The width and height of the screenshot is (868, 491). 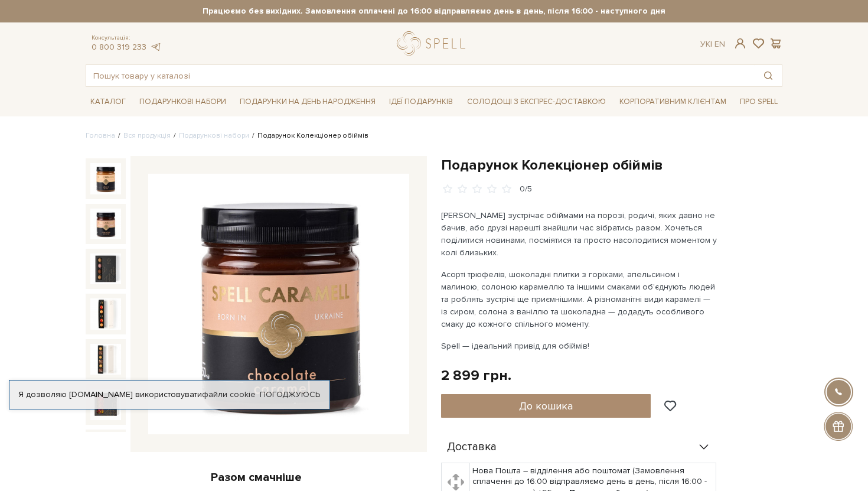 What do you see at coordinates (308, 101) in the screenshot?
I see `a: Подарунки на День народження` at bounding box center [308, 101].